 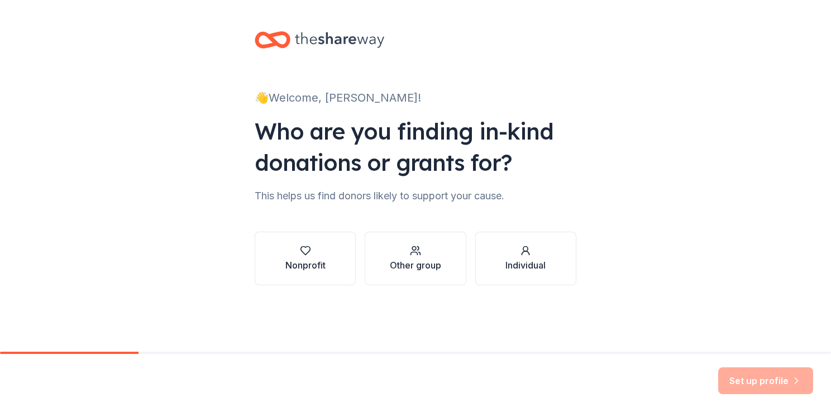 What do you see at coordinates (416, 147) in the screenshot?
I see `div: Who are you finding in-kind donations or grants for?` at bounding box center [416, 147].